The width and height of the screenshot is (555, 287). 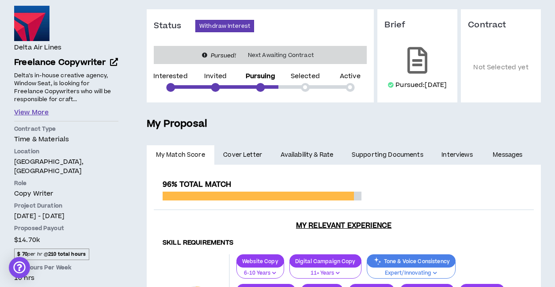 I want to click on p: Digital Campaign Copy, so click(x=325, y=261).